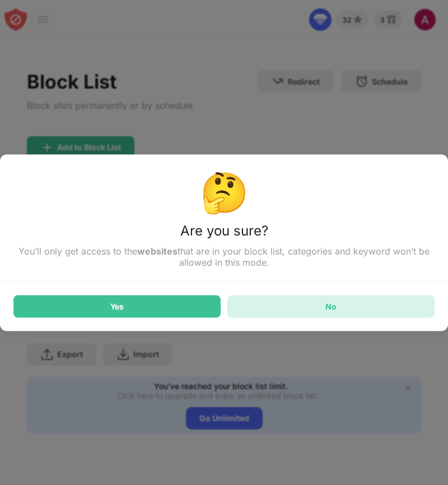 This screenshot has width=448, height=485. Describe the element at coordinates (158, 251) in the screenshot. I see `strong: websites` at that location.